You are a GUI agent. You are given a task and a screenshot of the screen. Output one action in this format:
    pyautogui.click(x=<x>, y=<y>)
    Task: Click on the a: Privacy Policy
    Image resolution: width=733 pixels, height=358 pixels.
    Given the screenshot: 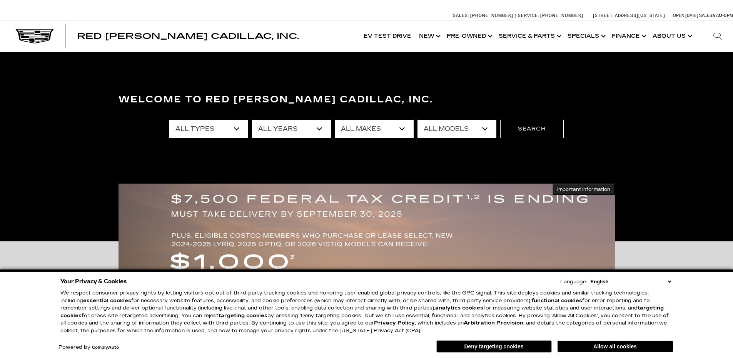 What is the action you would take?
    pyautogui.click(x=395, y=323)
    